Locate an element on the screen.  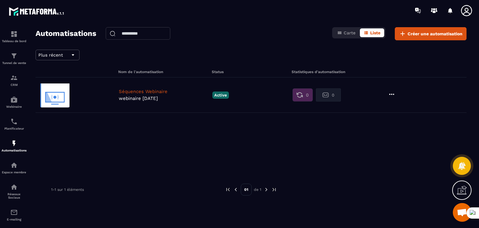
img: first stat is located at coordinates (300, 95).